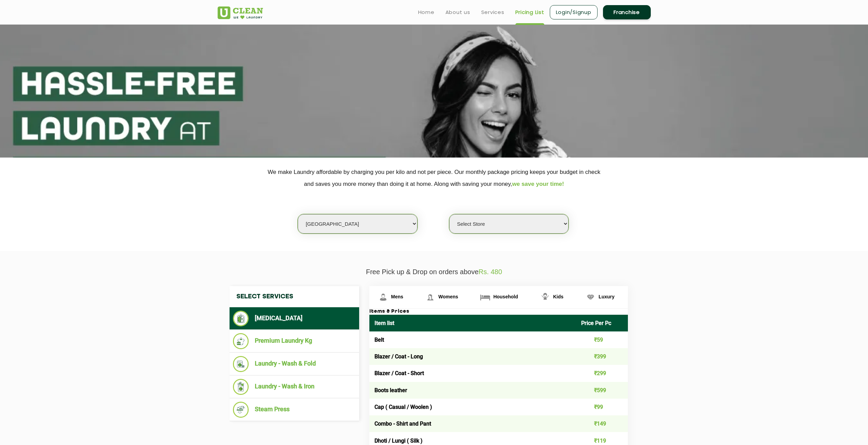 The height and width of the screenshot is (445, 868). I want to click on img: Premium Laundry Kg, so click(241, 341).